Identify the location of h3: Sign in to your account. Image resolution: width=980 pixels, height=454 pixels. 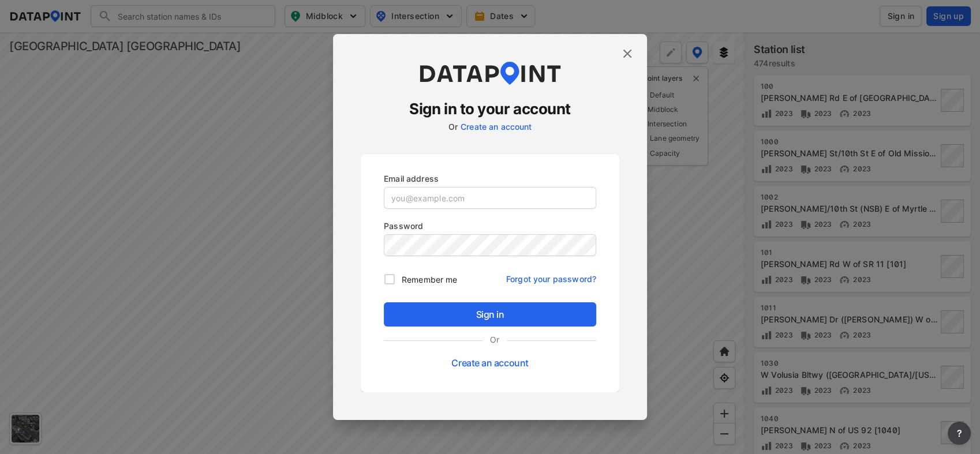
(490, 109).